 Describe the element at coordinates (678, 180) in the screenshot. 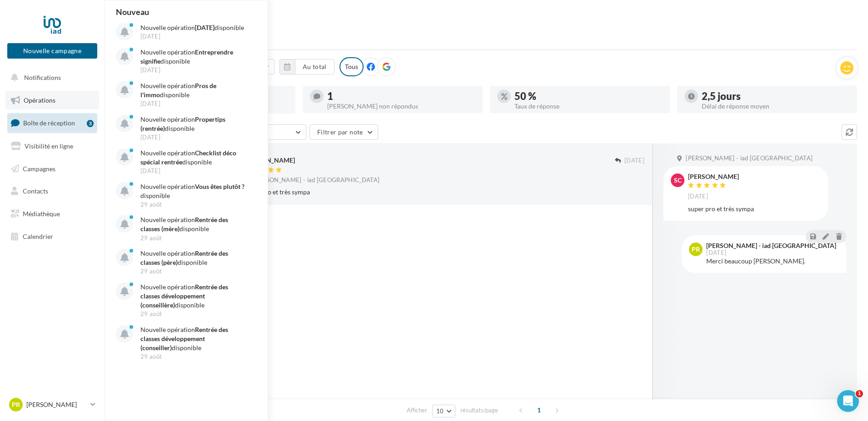

I see `span: SC` at that location.